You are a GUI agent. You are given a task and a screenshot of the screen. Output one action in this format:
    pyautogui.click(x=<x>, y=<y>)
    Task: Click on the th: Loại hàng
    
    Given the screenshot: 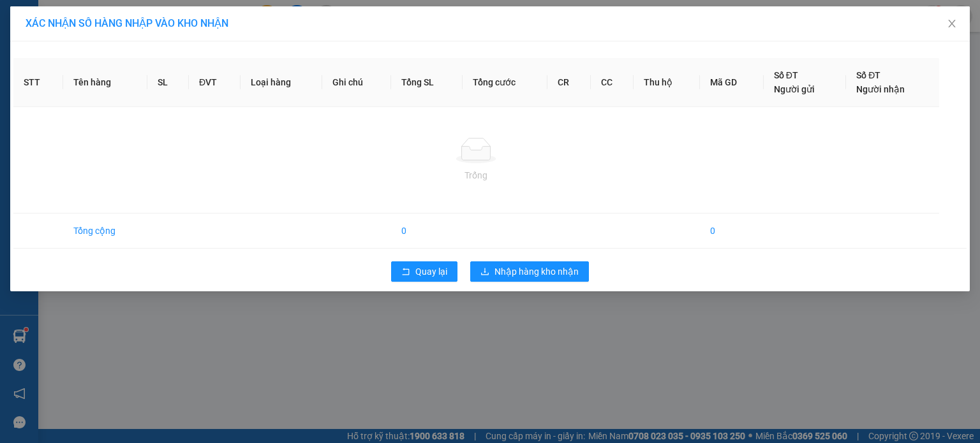 What is the action you would take?
    pyautogui.click(x=281, y=82)
    